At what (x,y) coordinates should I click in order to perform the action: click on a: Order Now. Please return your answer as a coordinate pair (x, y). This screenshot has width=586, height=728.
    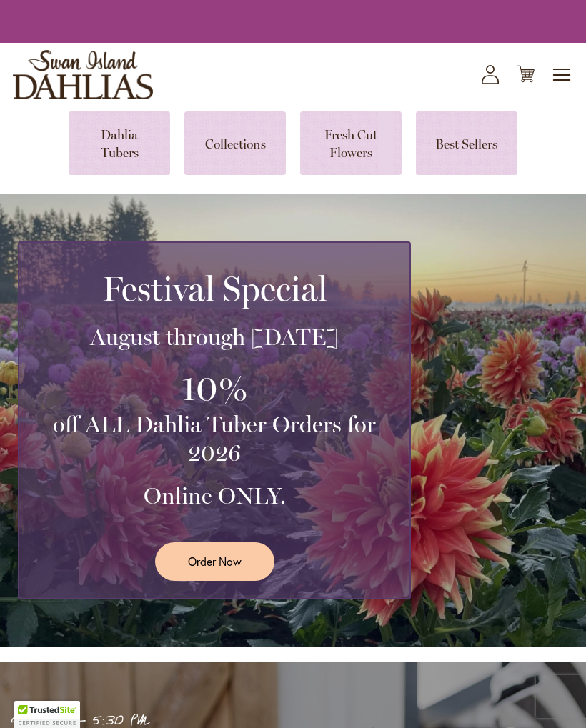
    Looking at the image, I should click on (215, 561).